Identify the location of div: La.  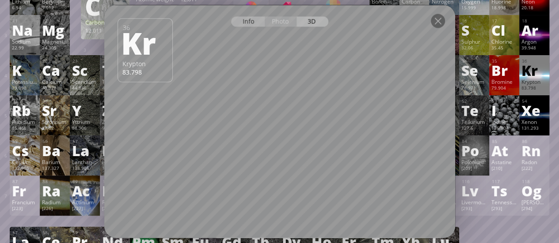
(85, 151).